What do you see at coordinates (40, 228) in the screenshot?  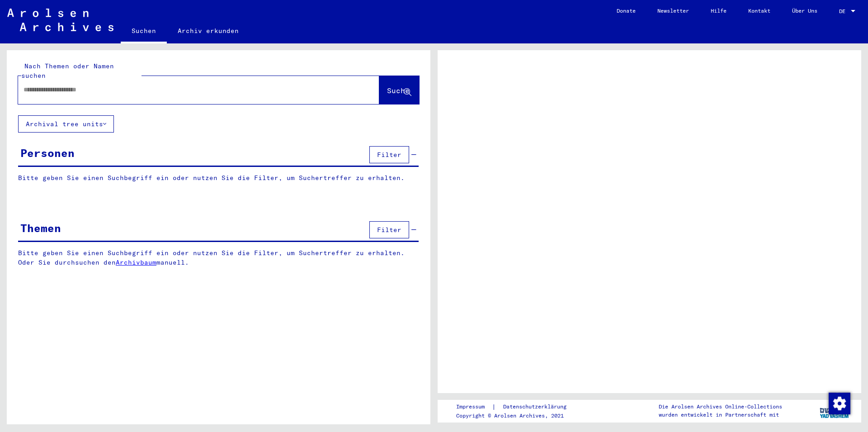 I see `div: Themen` at bounding box center [40, 228].